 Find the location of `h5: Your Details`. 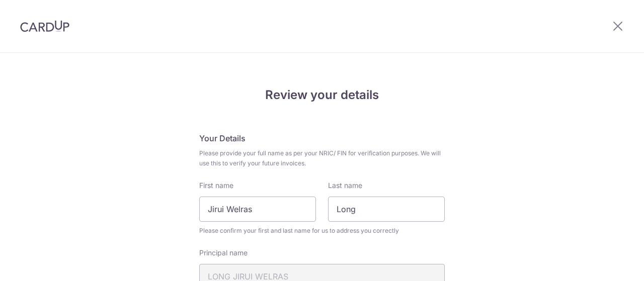

h5: Your Details is located at coordinates (322, 138).